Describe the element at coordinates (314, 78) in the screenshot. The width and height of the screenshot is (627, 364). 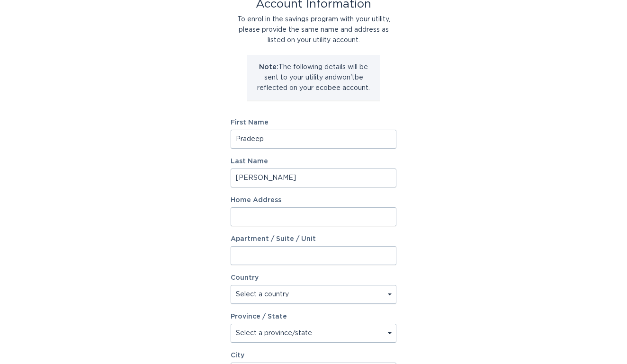
I see `p: The following details will be sent to your utility and won't be reflected on your ecobee account.` at that location.